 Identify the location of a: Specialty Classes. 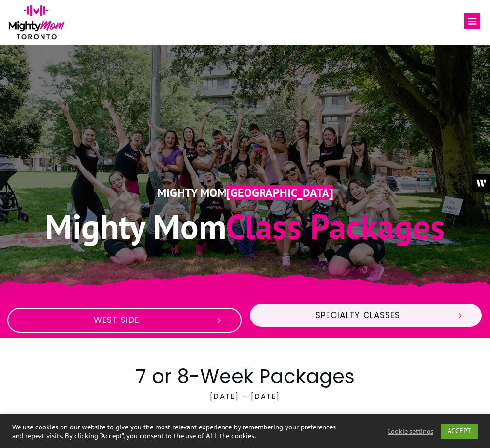
(366, 315).